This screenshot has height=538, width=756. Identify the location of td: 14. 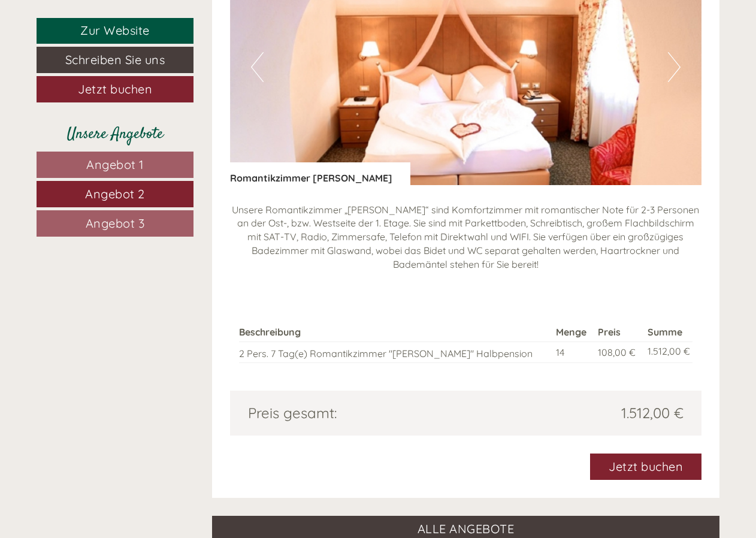
(572, 352).